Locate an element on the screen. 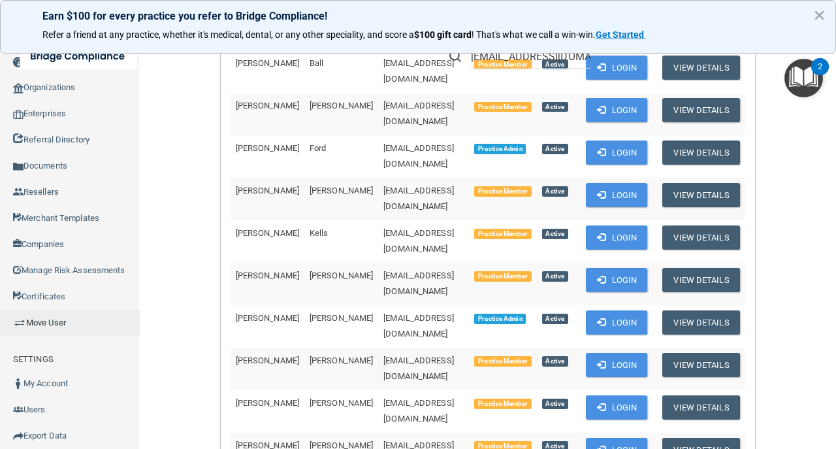 The image size is (836, 449). label: SETTINGS is located at coordinates (33, 359).